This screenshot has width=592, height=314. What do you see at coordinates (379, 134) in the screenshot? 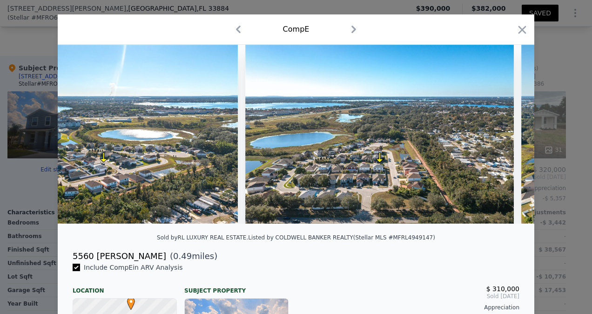
I see `img: Property Img` at bounding box center [379, 134].